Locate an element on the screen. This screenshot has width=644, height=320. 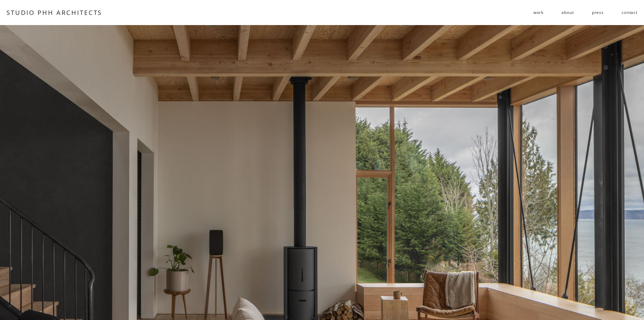
a: STUDIO PHH ARCHITECTS is located at coordinates (54, 12).